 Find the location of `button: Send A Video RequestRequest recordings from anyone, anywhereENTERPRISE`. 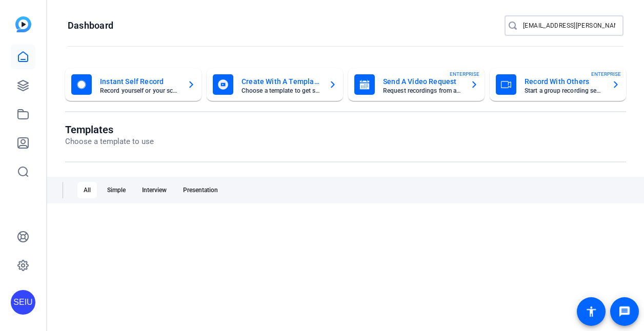

button: Send A Video RequestRequest recordings from anyone, anywhereENTERPRISE is located at coordinates (416, 84).